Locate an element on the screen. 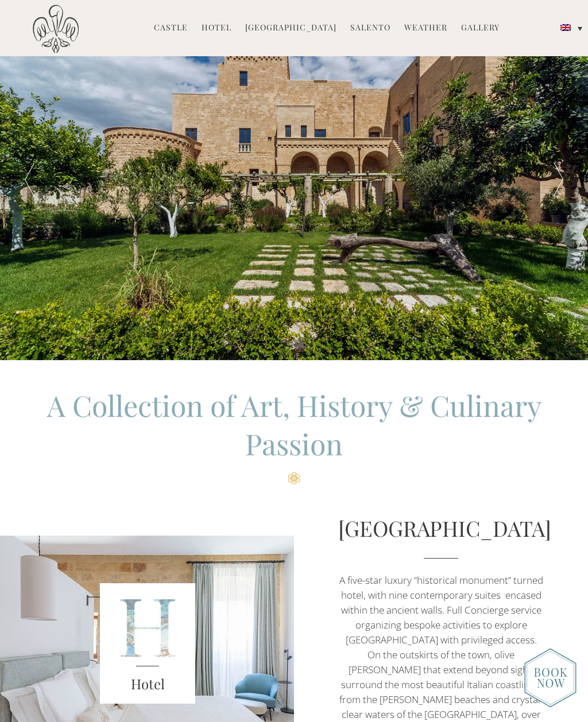 This screenshot has width=588, height=722. h3: Hotel is located at coordinates (147, 685).